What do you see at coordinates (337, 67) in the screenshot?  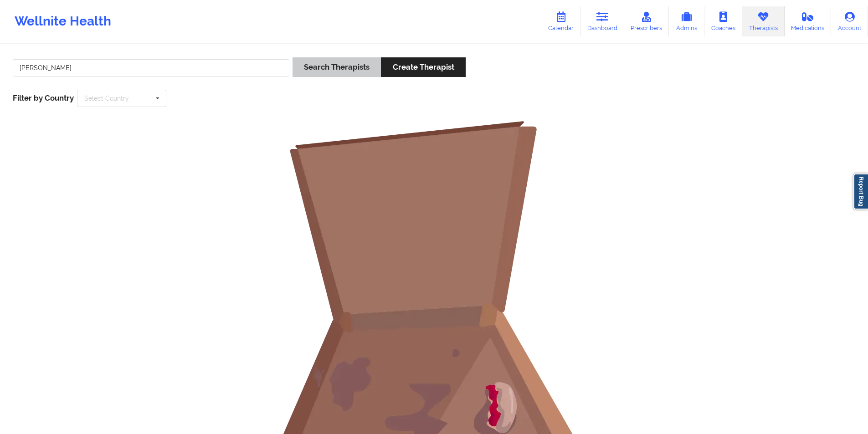 I see `button: Search Therapists` at bounding box center [337, 67].